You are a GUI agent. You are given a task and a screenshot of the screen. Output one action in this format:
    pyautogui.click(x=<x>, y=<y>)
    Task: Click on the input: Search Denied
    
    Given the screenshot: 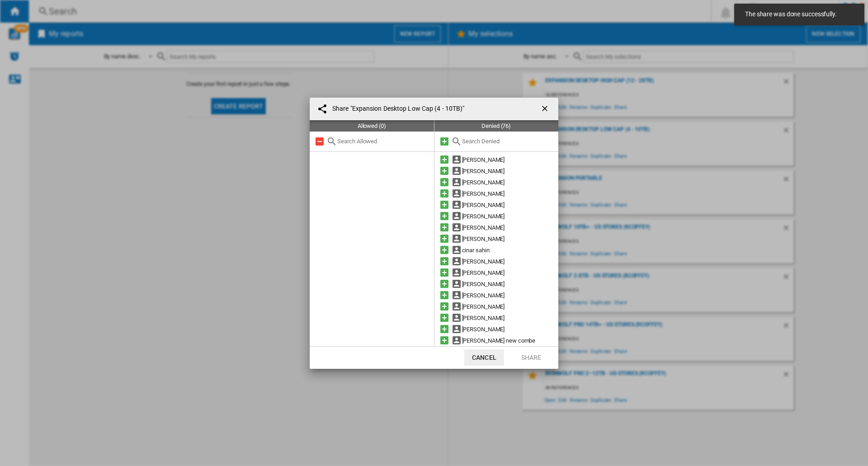 What is the action you would take?
    pyautogui.click(x=508, y=141)
    